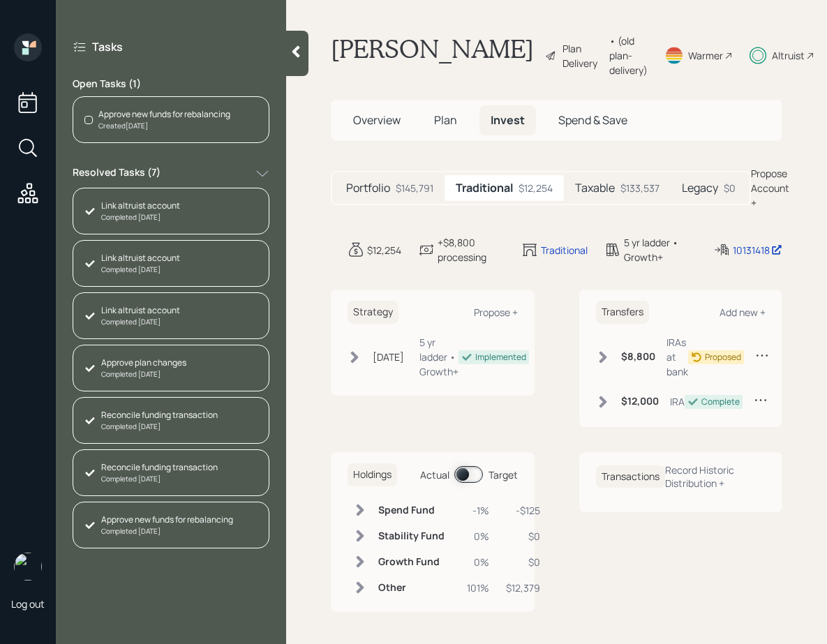 This screenshot has width=827, height=644. I want to click on div: Implemented, so click(501, 357).